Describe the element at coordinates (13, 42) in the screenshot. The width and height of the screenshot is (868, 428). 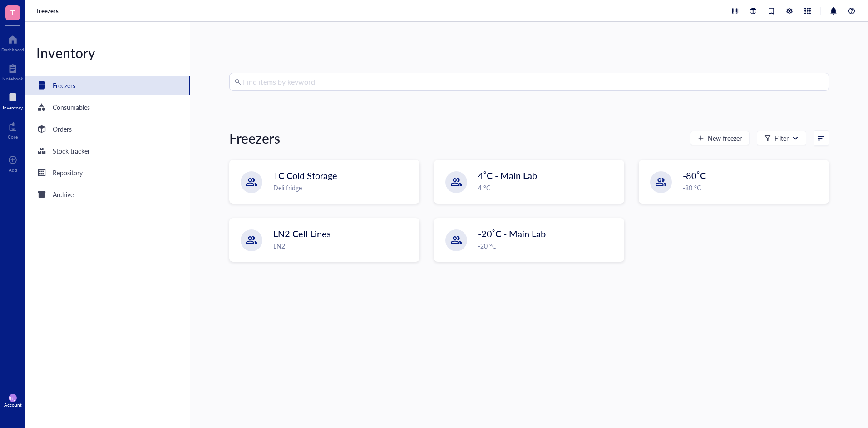
I see `a: Dashboard` at that location.